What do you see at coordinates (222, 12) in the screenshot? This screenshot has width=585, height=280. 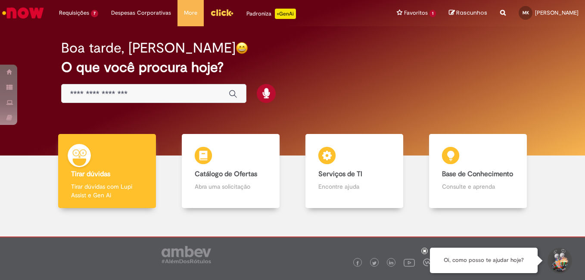 I see `img: click_logo_yellow_360x200.png` at bounding box center [222, 12].